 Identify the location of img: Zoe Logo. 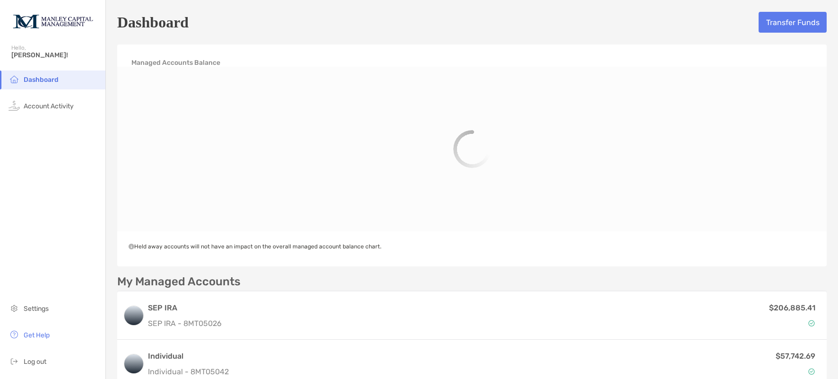
(52, 21).